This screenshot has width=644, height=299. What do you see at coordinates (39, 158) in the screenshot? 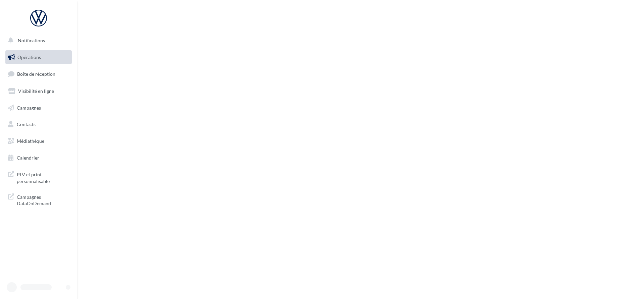
I see `a: Calendrier` at bounding box center [39, 158].